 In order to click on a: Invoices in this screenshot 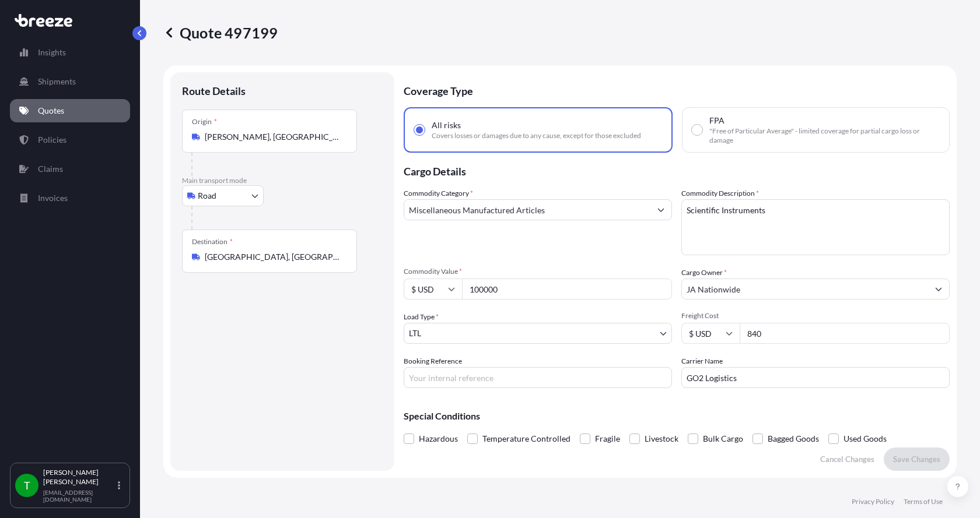, I will do `click(70, 198)`.